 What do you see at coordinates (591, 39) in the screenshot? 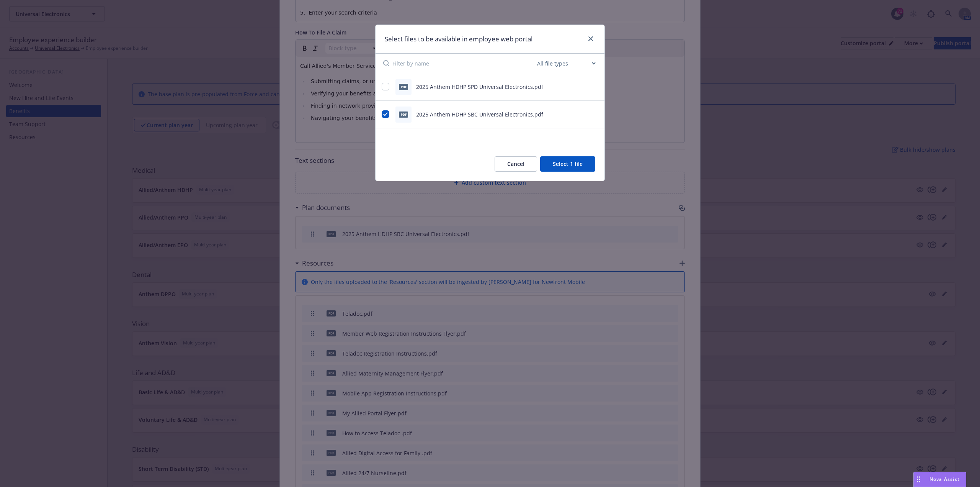
I see `a: close` at bounding box center [591, 39].